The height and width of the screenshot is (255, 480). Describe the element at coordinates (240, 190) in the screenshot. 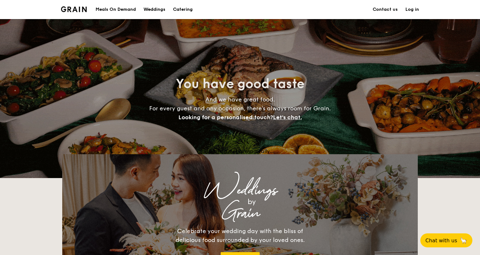

I see `div: Weddings` at that location.